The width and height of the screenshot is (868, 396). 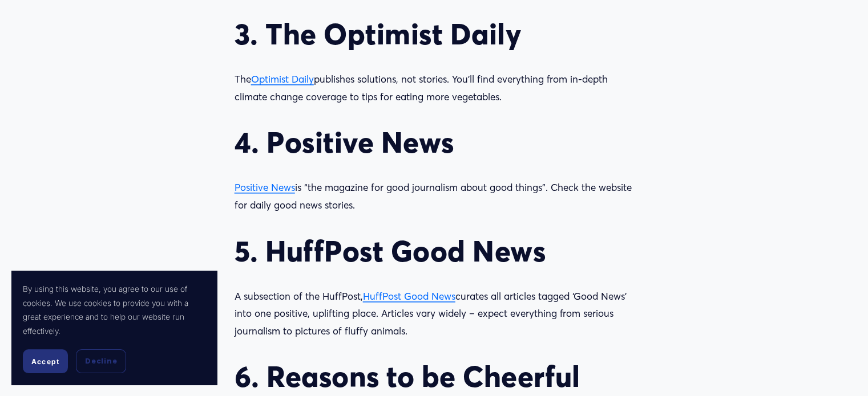 What do you see at coordinates (282, 79) in the screenshot?
I see `span: Optimist Daily` at bounding box center [282, 79].